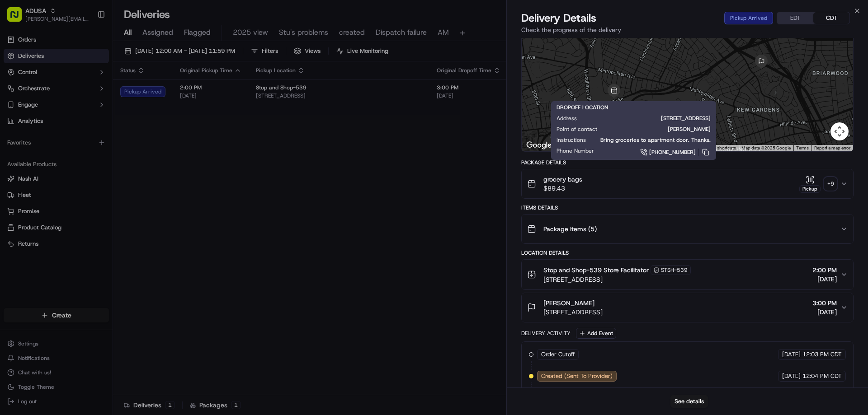 The height and width of the screenshot is (415, 868). What do you see at coordinates (558, 355) in the screenshot?
I see `span: Order Cutoff` at bounding box center [558, 355].